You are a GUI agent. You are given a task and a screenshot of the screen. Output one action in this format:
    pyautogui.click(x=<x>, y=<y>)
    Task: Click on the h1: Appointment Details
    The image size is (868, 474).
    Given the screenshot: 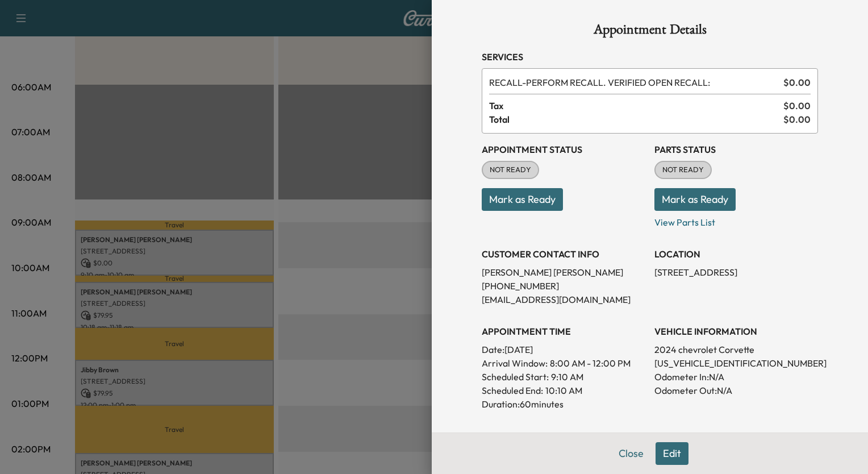 What is the action you would take?
    pyautogui.click(x=650, y=32)
    